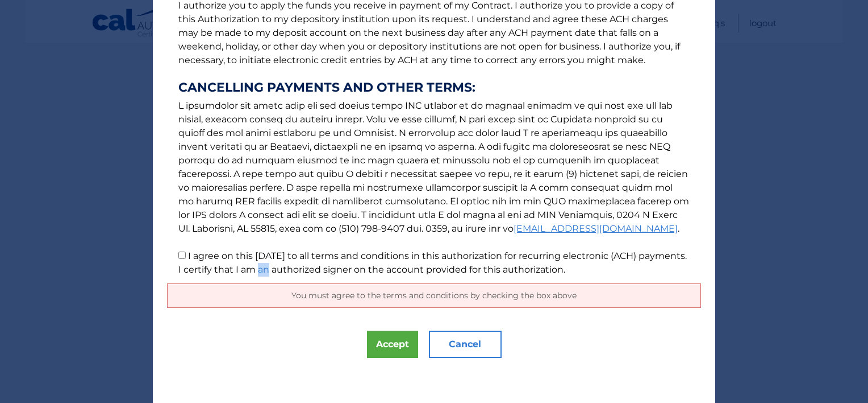 The width and height of the screenshot is (868, 403). Describe the element at coordinates (434, 295) in the screenshot. I see `span: You must agree to the terms and conditions by checking the box above` at that location.